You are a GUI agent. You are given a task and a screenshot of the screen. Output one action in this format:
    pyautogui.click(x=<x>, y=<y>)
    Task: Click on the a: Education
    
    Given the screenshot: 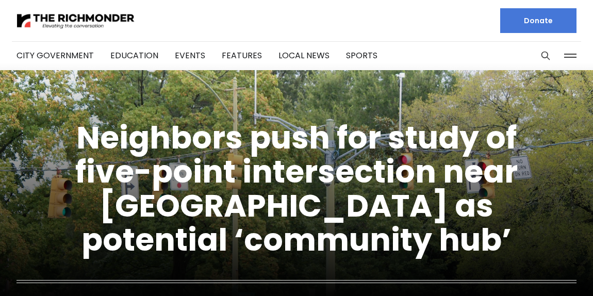 What is the action you would take?
    pyautogui.click(x=134, y=55)
    